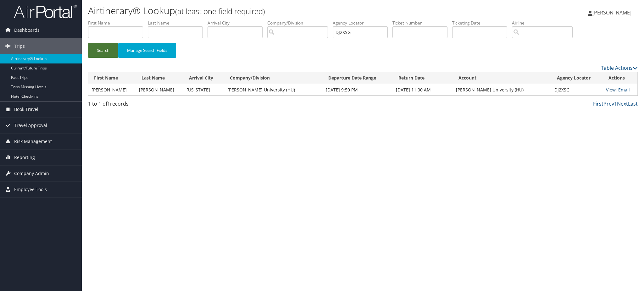 This screenshot has width=644, height=291. Describe the element at coordinates (620, 78) in the screenshot. I see `th: Actions` at that location.